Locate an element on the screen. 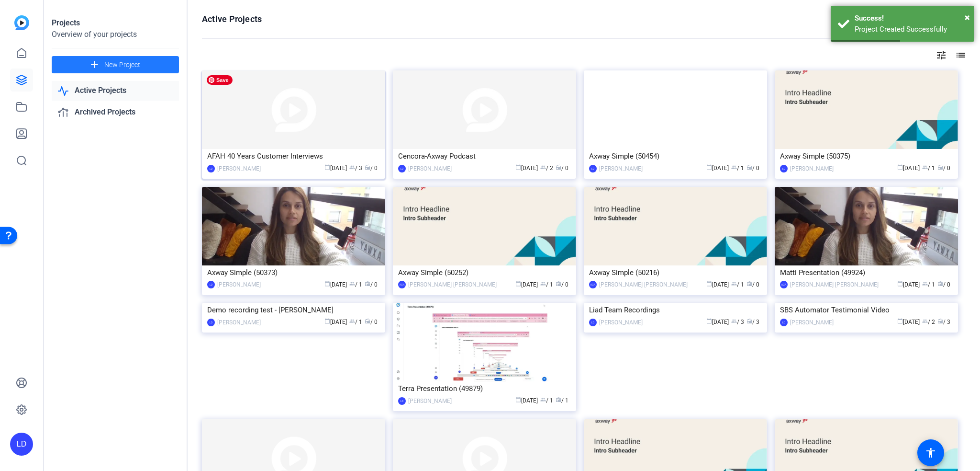 This screenshot has width=980, height=471. span: Save is located at coordinates (220, 80).